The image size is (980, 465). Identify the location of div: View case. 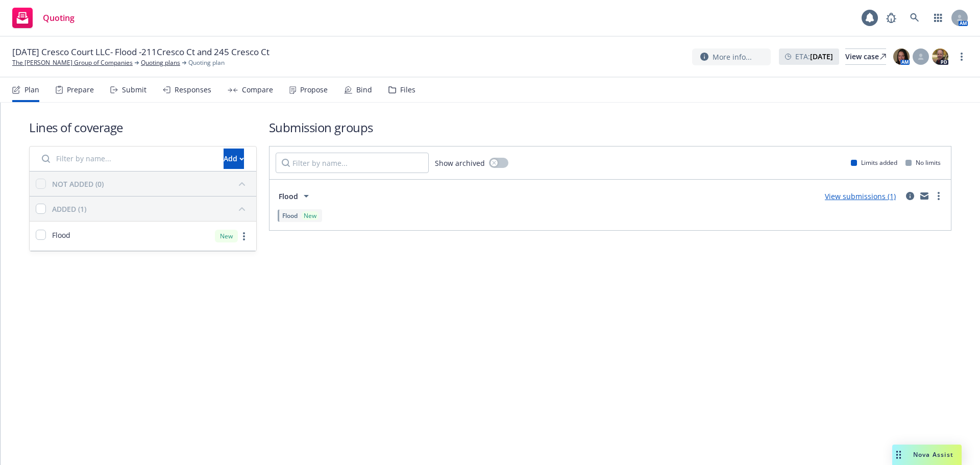
(866, 57).